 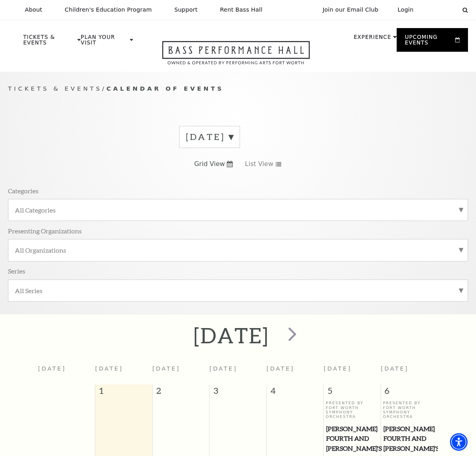 I want to click on label: All Categories, so click(x=238, y=210).